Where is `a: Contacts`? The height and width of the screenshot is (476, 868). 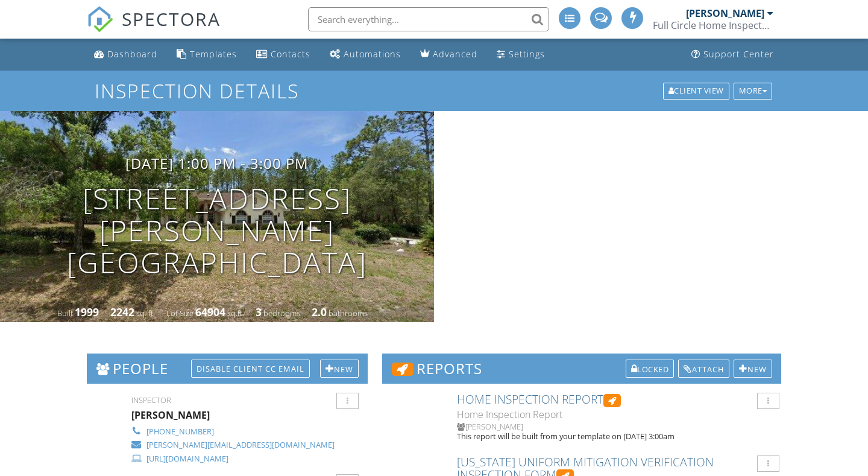
a: Contacts is located at coordinates (283, 54).